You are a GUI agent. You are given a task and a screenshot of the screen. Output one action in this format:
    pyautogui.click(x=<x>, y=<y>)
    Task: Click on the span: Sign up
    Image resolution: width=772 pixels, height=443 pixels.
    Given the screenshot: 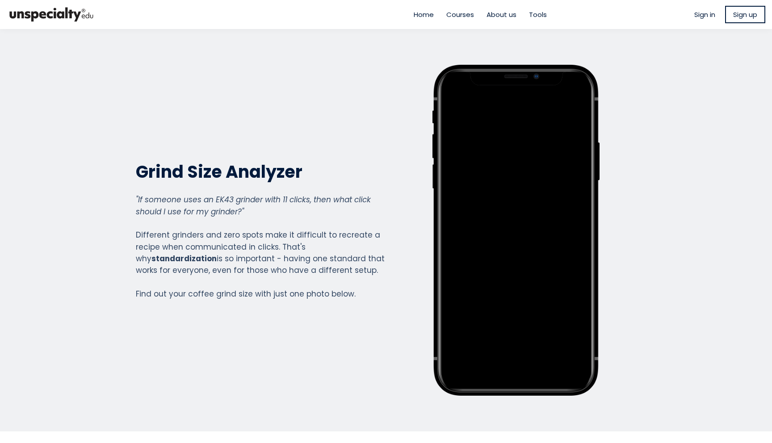 What is the action you would take?
    pyautogui.click(x=746, y=14)
    